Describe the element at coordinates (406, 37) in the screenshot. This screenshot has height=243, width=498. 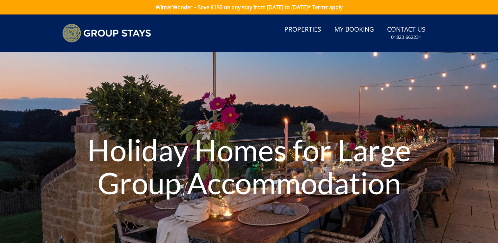
I see `small: 01823 662231` at that location.